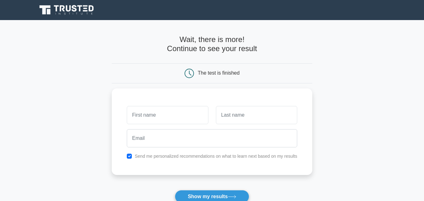  What do you see at coordinates (212, 44) in the screenshot?
I see `h4: Wait, there is more! Continue to see your result` at bounding box center [212, 44].